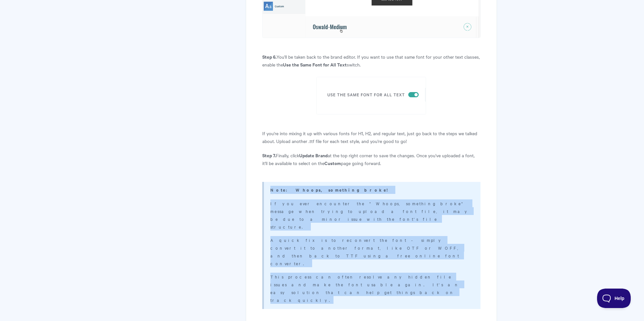  I want to click on p: You'll be taken back to the brand editor. If you want to use that same font for your other text c..., so click(371, 61).